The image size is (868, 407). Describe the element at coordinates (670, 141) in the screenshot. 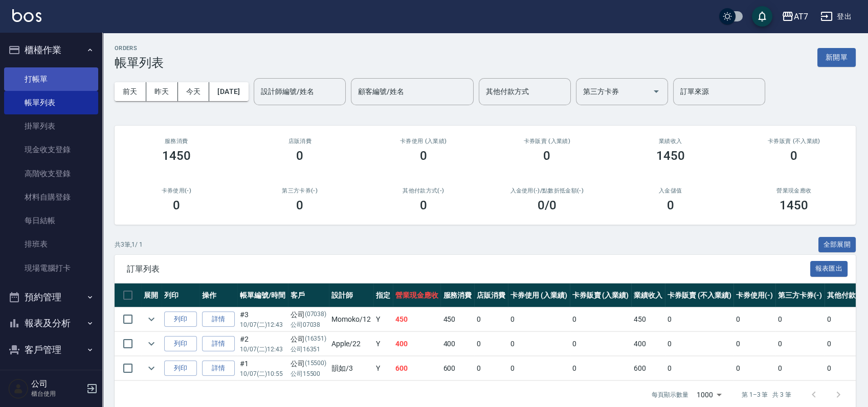

I see `h2: 業績收入` at that location.